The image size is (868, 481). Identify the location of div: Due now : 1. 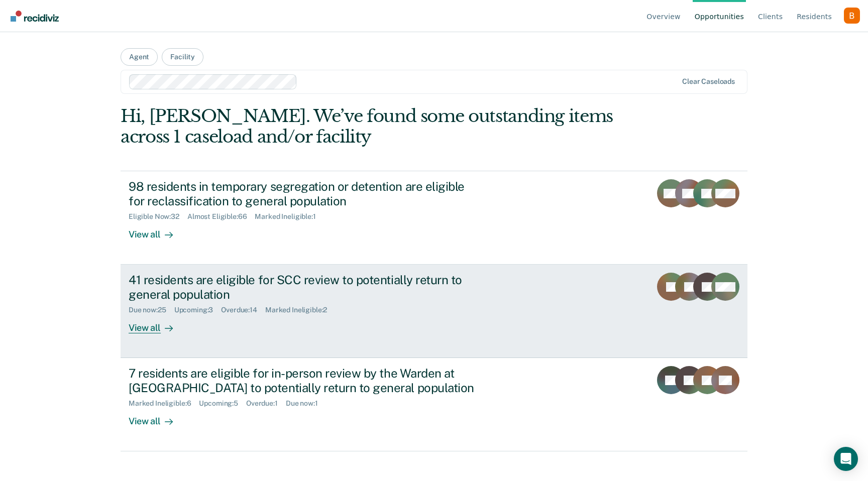
(306, 404).